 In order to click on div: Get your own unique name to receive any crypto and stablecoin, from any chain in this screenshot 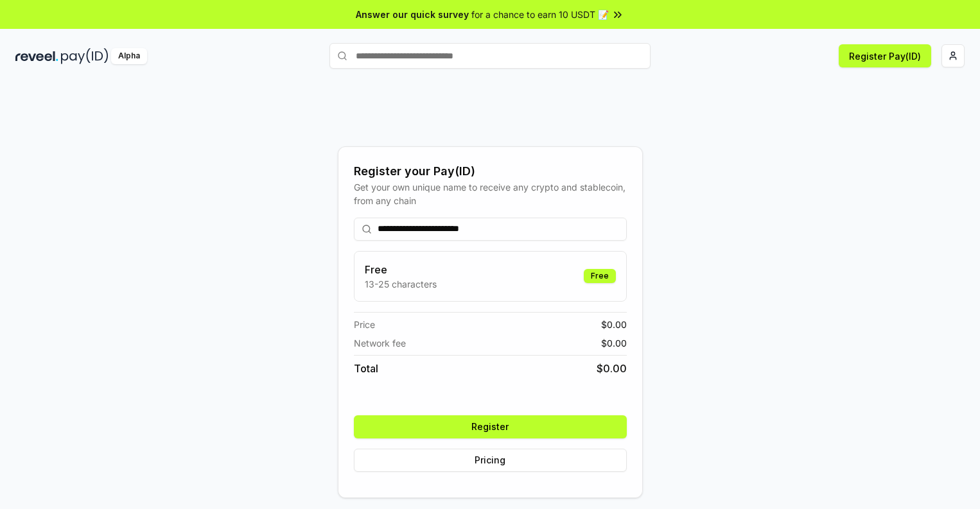, I will do `click(490, 194)`.